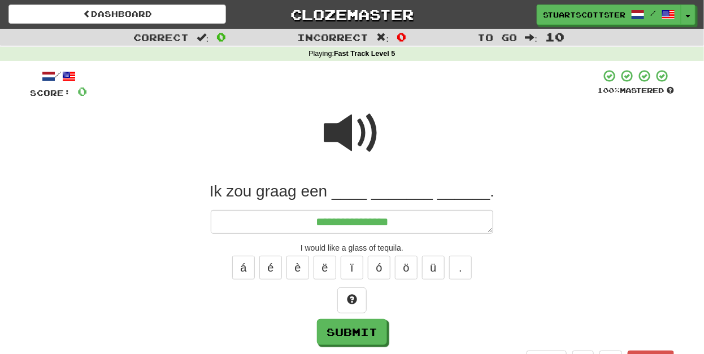 The width and height of the screenshot is (704, 354). I want to click on button: ï, so click(352, 268).